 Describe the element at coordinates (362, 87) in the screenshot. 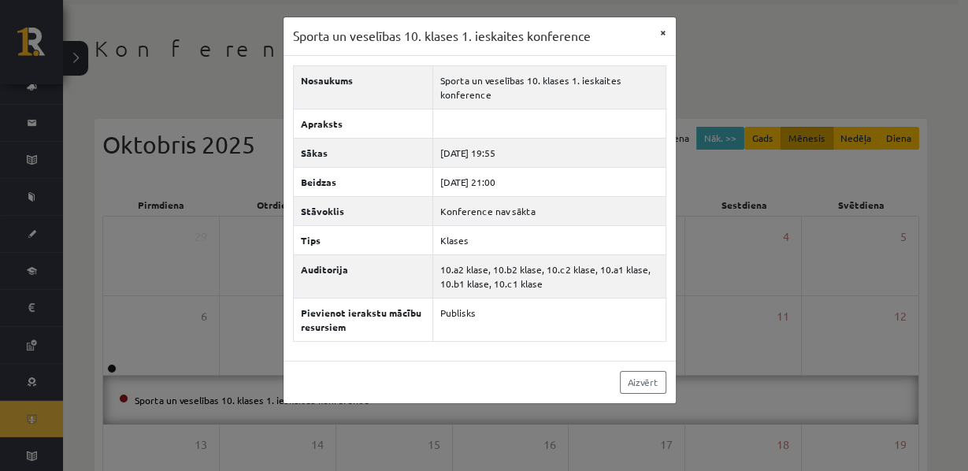

I see `th: Nosaukums` at that location.